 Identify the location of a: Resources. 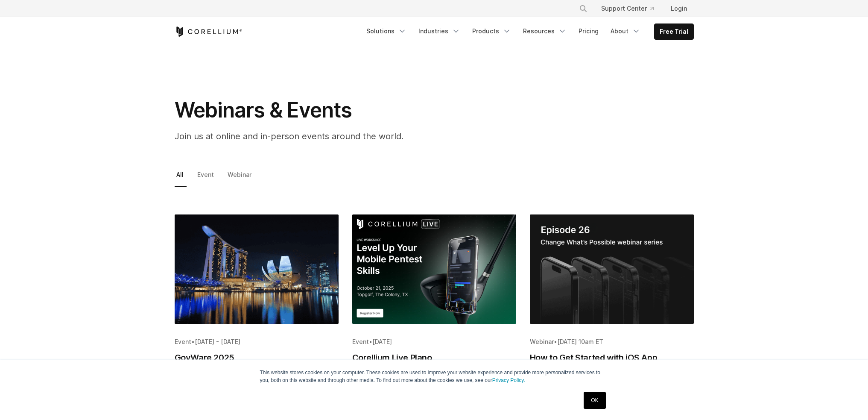
(545, 31).